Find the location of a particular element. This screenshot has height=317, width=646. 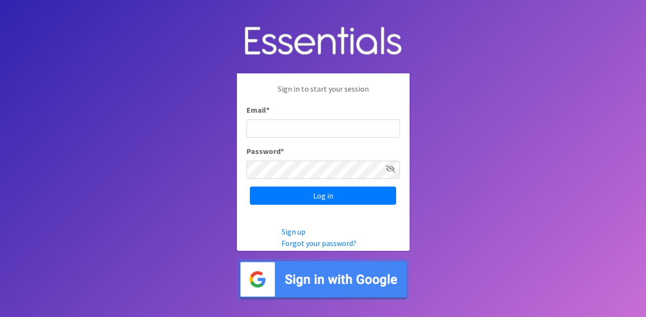

a: Sign up is located at coordinates (294, 232).